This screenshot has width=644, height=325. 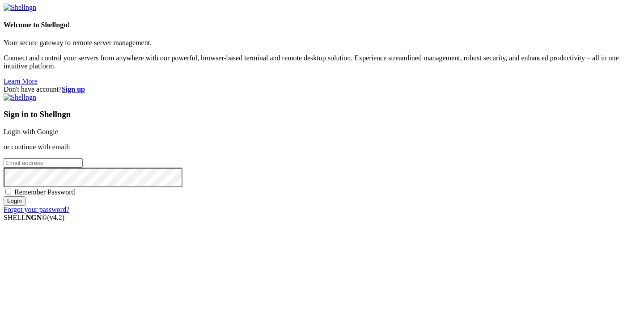 What do you see at coordinates (14, 201) in the screenshot?
I see `input: Login` at bounding box center [14, 201].